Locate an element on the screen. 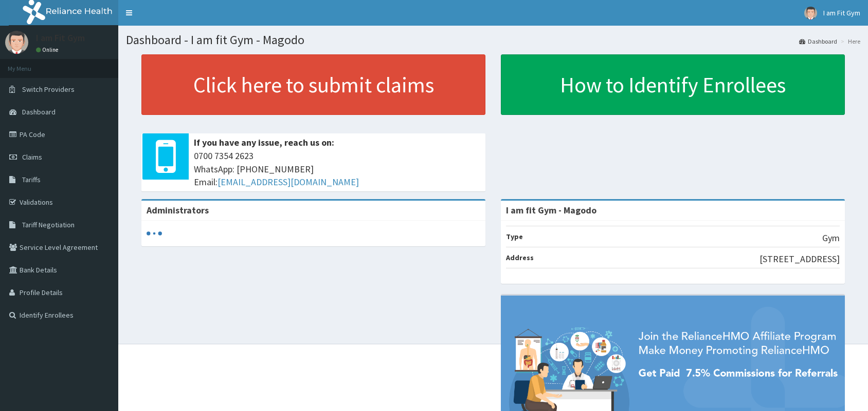  a: How to Identify Enrollees is located at coordinates (672, 84).